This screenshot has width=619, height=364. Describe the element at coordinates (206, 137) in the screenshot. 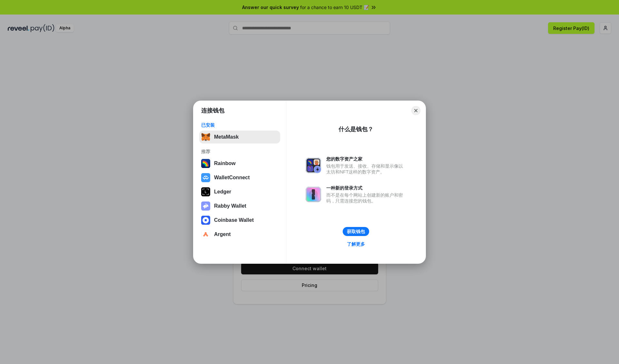

I see `img: svg+xml,%3Csvg%20fill%3D%22none%22%20height%3D%2233%22%20viewBox%3D%220%200%2035%2033%22%20width%...` at that location.